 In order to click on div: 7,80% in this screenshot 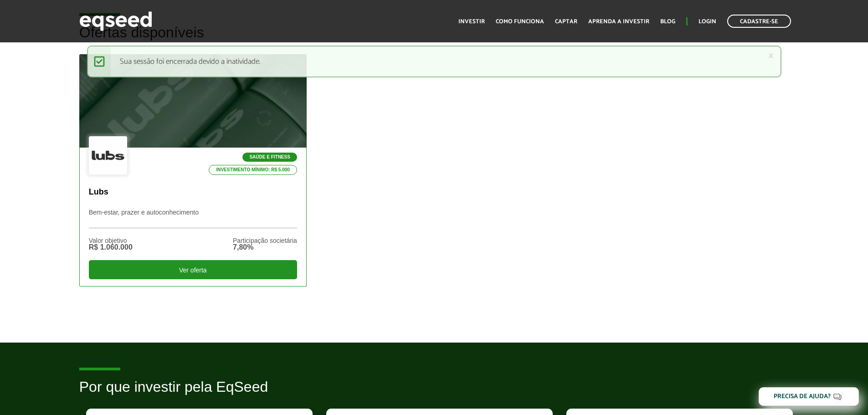, I will do `click(265, 248)`.